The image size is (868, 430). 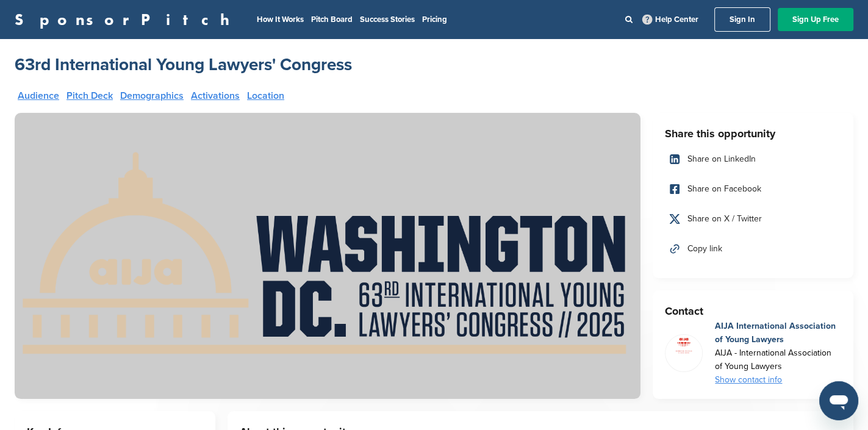 I want to click on a: Copy link, so click(x=753, y=249).